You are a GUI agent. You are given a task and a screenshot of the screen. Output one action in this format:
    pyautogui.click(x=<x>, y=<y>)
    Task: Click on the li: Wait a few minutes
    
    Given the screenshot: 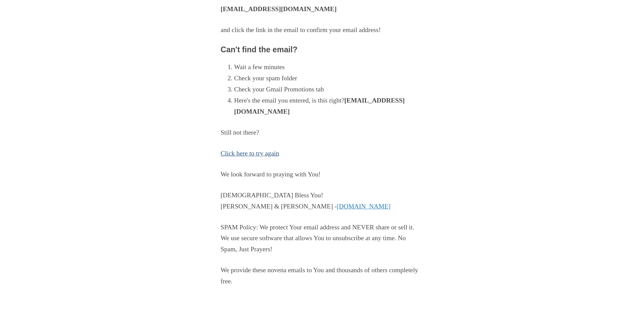 What is the action you would take?
    pyautogui.click(x=329, y=67)
    